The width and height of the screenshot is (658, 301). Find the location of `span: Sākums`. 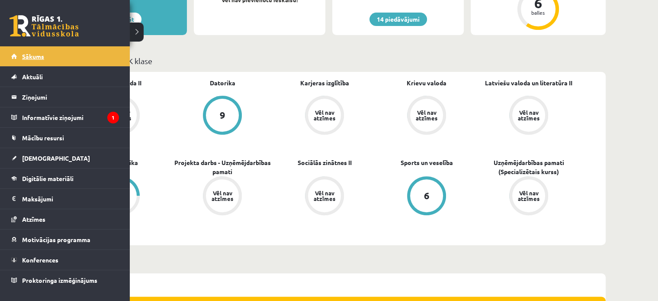

span: Sākums is located at coordinates (33, 56).